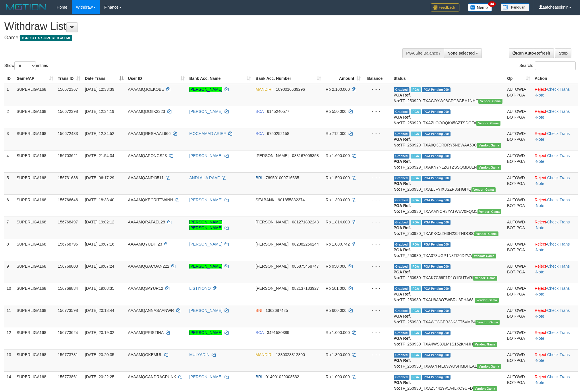 This screenshot has width=580, height=392. I want to click on span: BCA, so click(260, 134).